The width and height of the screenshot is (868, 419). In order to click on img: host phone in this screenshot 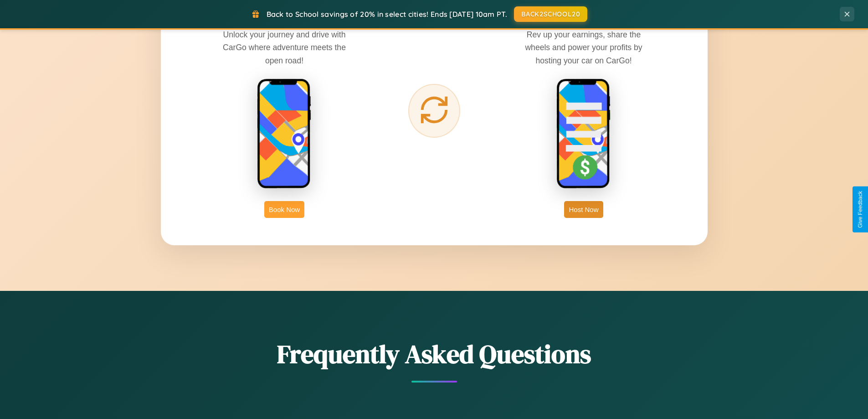, I will do `click(583, 134)`.